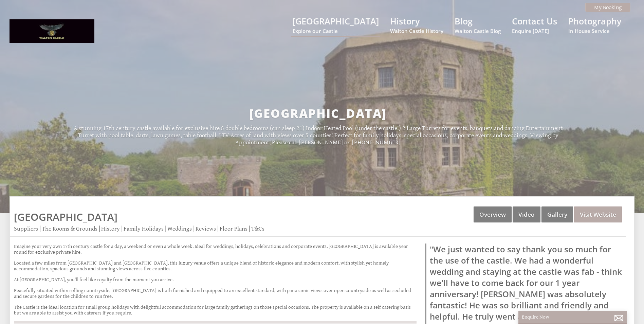 This screenshot has width=644, height=324. Describe the element at coordinates (478, 25) in the screenshot. I see `a: BlogWalton Castle Blog` at that location.